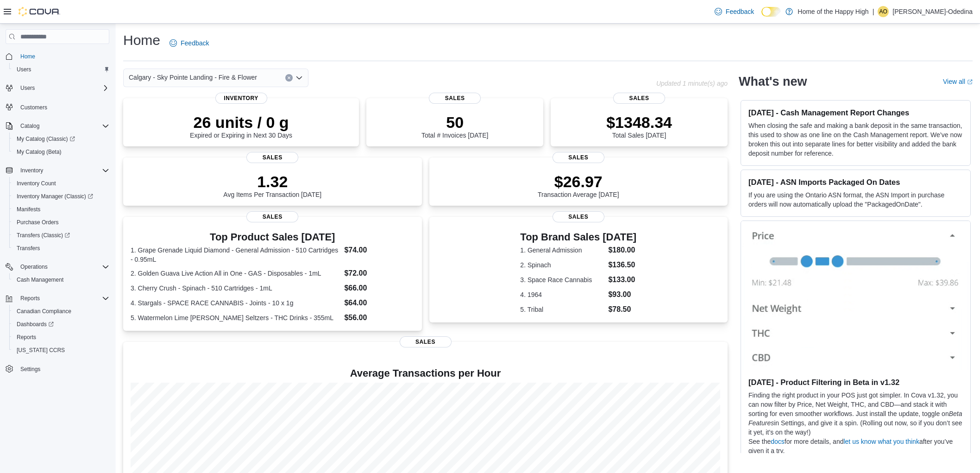 This screenshot has width=980, height=473. What do you see at coordinates (958, 82) in the screenshot?
I see `a: View allExternal link` at bounding box center [958, 82].